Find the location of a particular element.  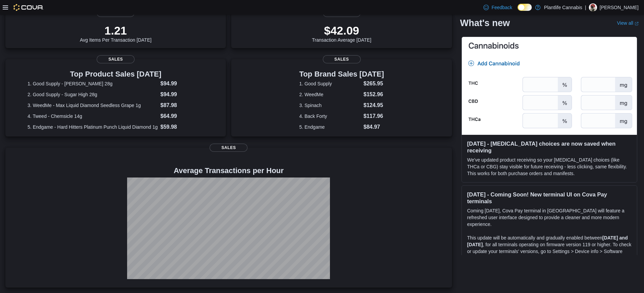

dt: 1. Good Supply is located at coordinates (330, 84).